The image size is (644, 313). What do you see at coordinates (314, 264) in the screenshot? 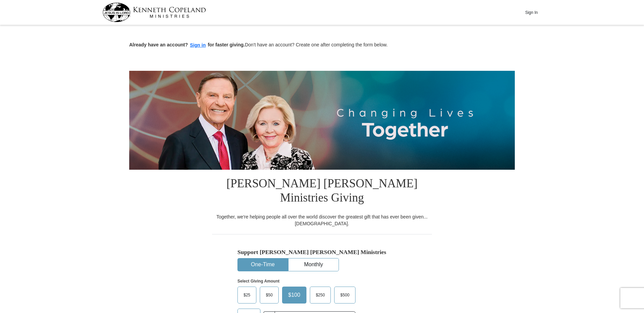
I see `button: Monthly` at bounding box center [314, 264].